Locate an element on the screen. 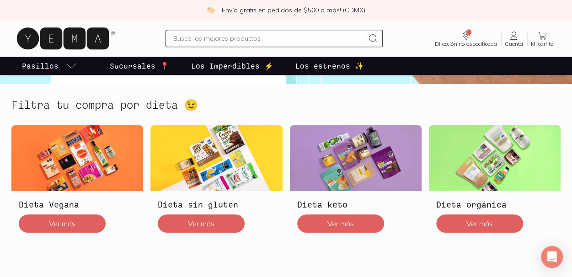 The image size is (572, 277). h3: Dieta orgánica is located at coordinates (494, 204).